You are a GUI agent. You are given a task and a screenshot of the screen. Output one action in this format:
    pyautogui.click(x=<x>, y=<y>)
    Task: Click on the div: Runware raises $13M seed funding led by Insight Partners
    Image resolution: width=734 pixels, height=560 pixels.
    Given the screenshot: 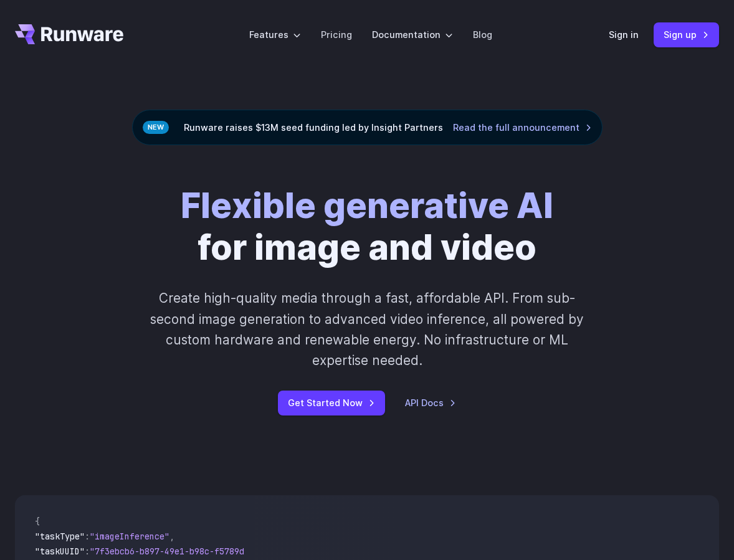 What is the action you would take?
    pyautogui.click(x=367, y=127)
    